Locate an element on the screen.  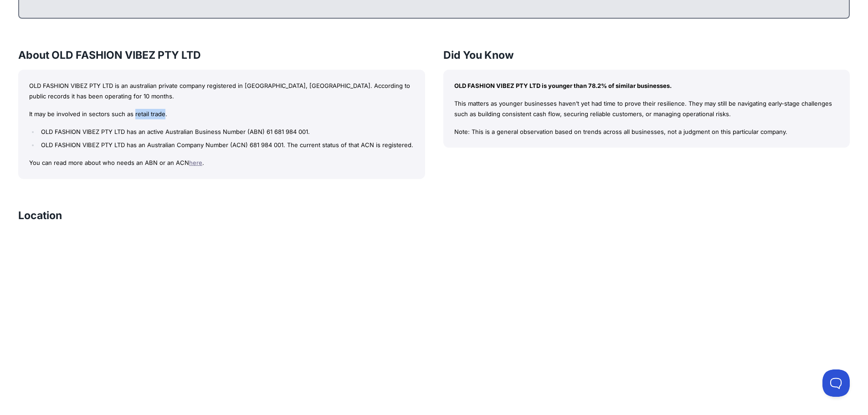
h3: Location is located at coordinates (40, 215).